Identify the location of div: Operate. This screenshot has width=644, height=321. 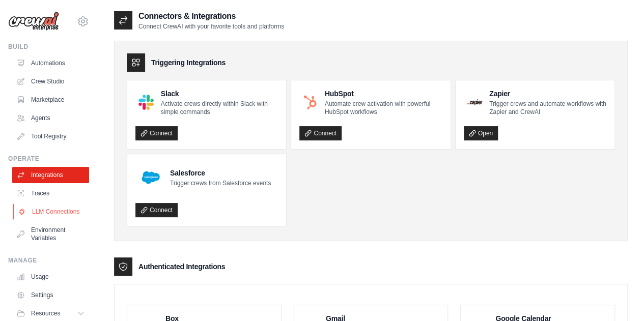
(48, 159).